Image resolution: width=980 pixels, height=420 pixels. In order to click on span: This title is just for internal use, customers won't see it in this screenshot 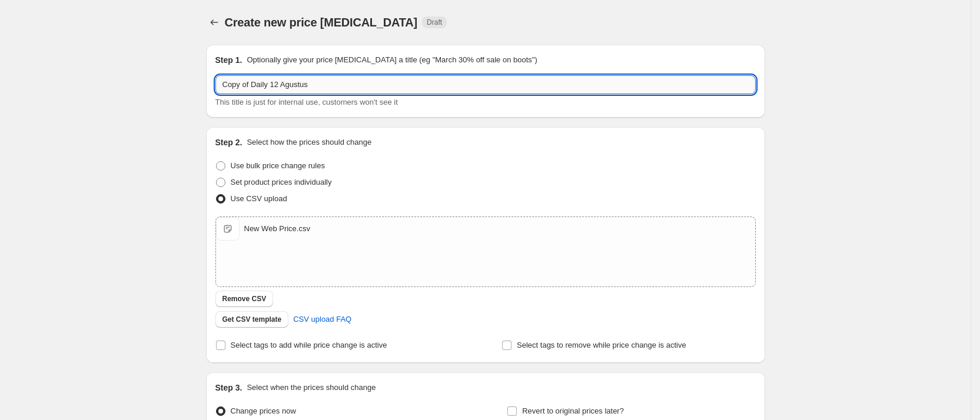, I will do `click(307, 102)`.